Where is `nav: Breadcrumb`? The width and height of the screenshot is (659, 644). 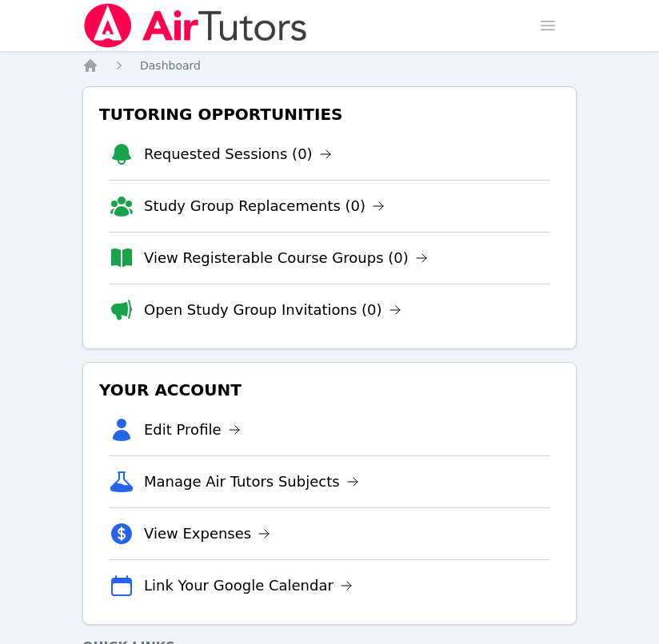
nav: Breadcrumb is located at coordinates (330, 66).